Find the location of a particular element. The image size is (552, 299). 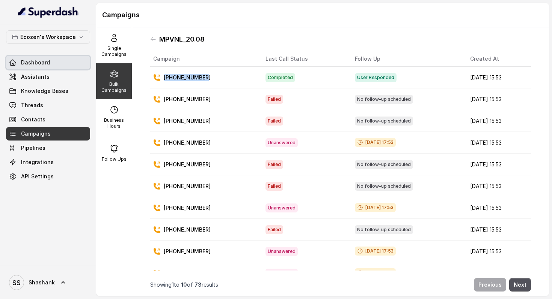

span: 73 is located at coordinates (198, 285).